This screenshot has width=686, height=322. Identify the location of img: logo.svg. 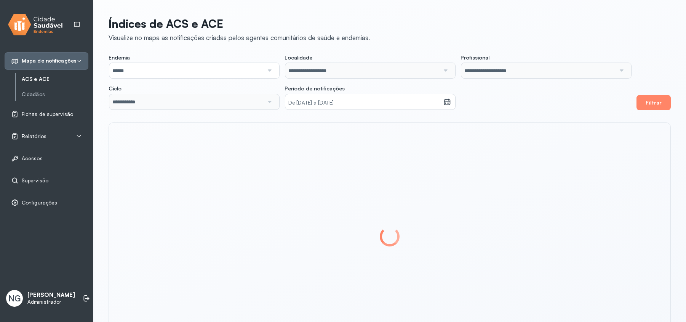
(35, 24).